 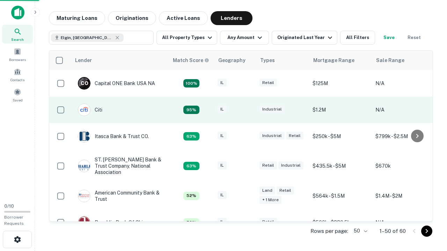 What do you see at coordinates (340, 83) in the screenshot?
I see `td: $125M` at bounding box center [340, 83].